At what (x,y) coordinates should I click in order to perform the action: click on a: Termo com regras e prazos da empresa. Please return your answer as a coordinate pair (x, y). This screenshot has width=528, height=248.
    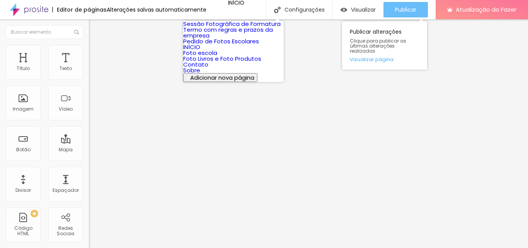
    Looking at the image, I should click on (228, 32).